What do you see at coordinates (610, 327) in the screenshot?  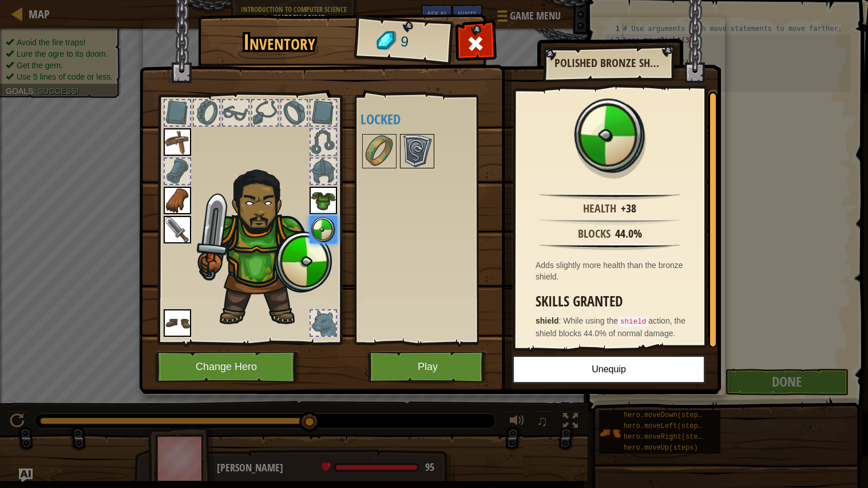 I see `span: While using the action, the shield blocks 44.0% of normal damage.` at bounding box center [610, 327].